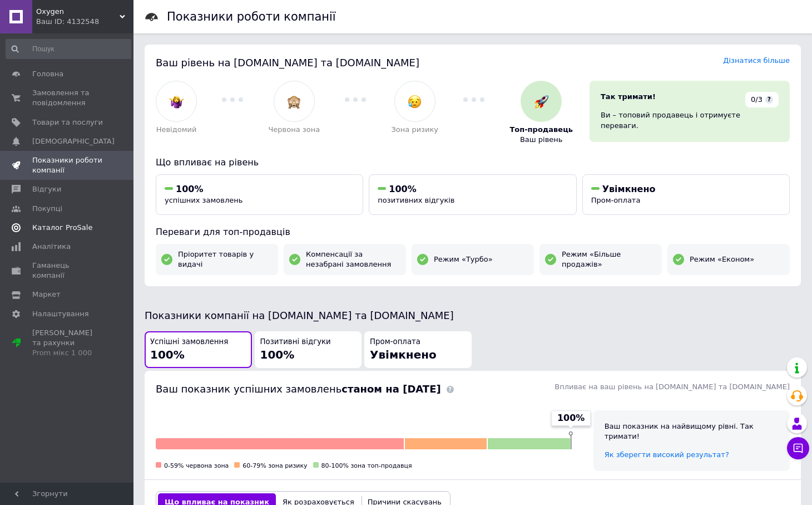 The image size is (812, 505). What do you see at coordinates (541, 101) in the screenshot?
I see `img: :rocket:` at bounding box center [541, 101].